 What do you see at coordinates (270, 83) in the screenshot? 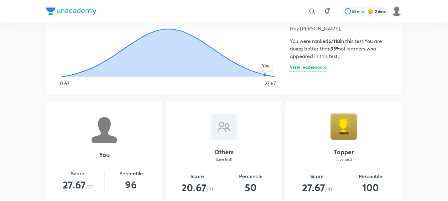
I see `p: 27.67` at bounding box center [270, 83].